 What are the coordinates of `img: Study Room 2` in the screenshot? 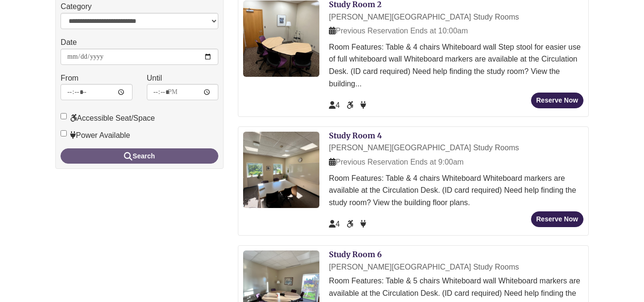 It's located at (281, 38).